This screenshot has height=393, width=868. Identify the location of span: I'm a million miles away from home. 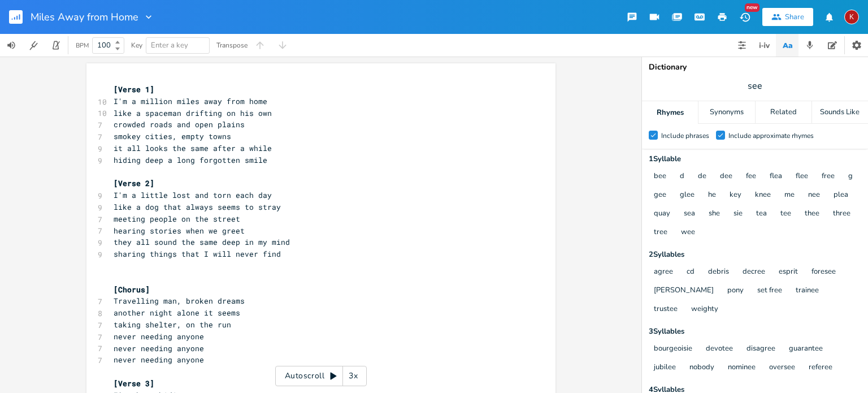
(191, 102).